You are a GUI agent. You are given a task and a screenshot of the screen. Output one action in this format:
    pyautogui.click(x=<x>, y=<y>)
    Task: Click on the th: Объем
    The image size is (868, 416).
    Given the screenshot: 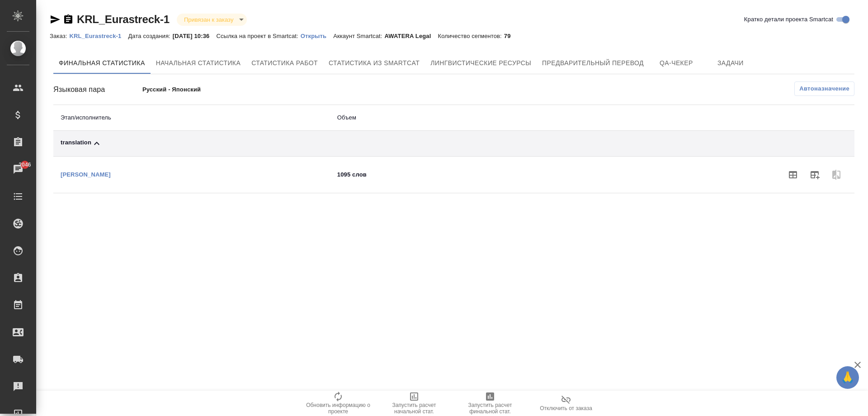 What is the action you would take?
    pyautogui.click(x=424, y=118)
    